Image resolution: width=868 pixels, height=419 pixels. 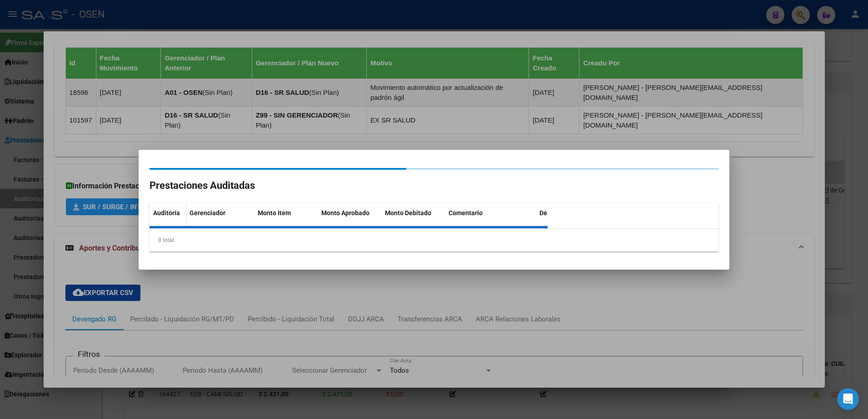 I want to click on datatable-header-cell: Gerenciador, so click(x=220, y=222).